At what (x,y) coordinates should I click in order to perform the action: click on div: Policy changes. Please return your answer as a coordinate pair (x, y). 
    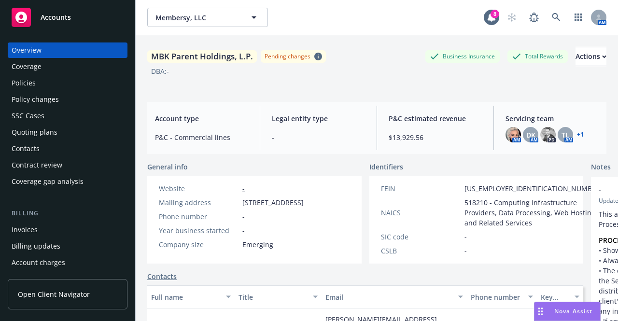
    Looking at the image, I should click on (35, 99).